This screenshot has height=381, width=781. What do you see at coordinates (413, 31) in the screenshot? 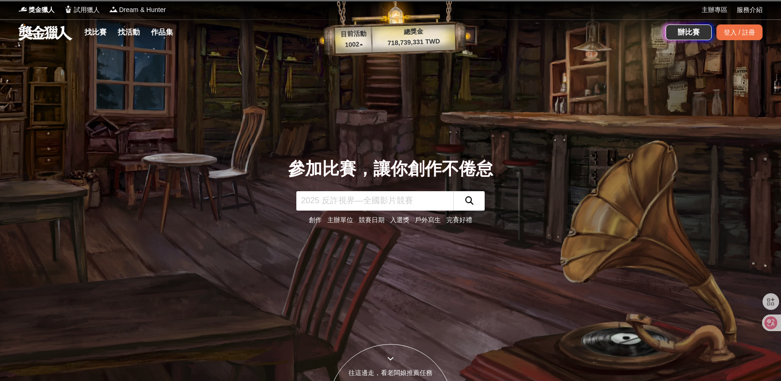
I see `p: 總獎金` at bounding box center [413, 31].